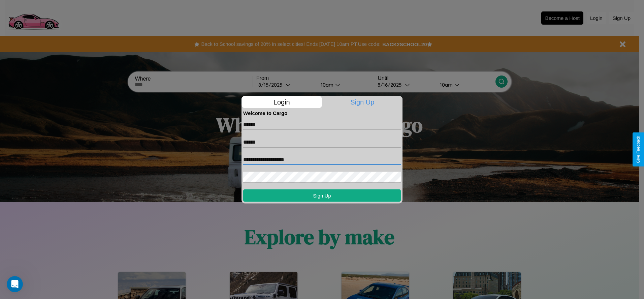 This screenshot has width=644, height=299. I want to click on button: Sign Up, so click(322, 195).